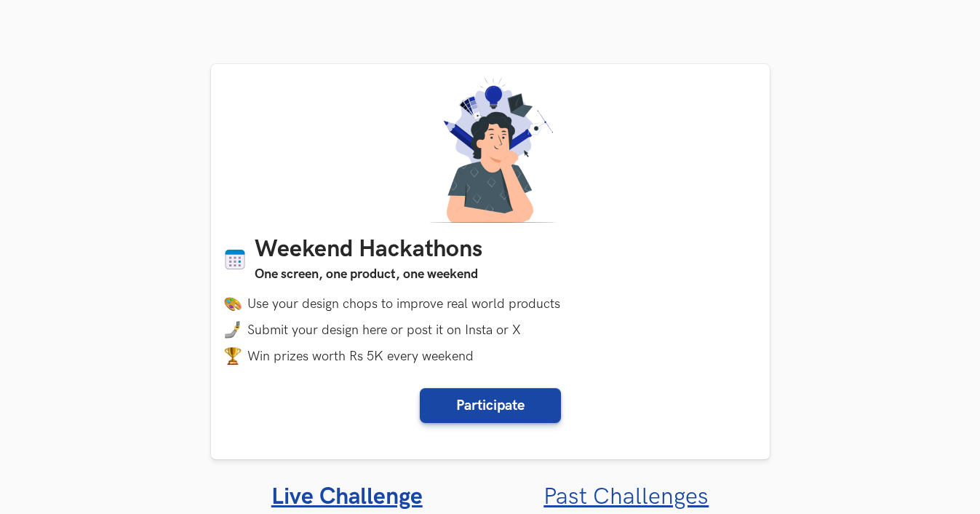 This screenshot has height=514, width=980. I want to click on img: mobile-in-hand.png, so click(233, 330).